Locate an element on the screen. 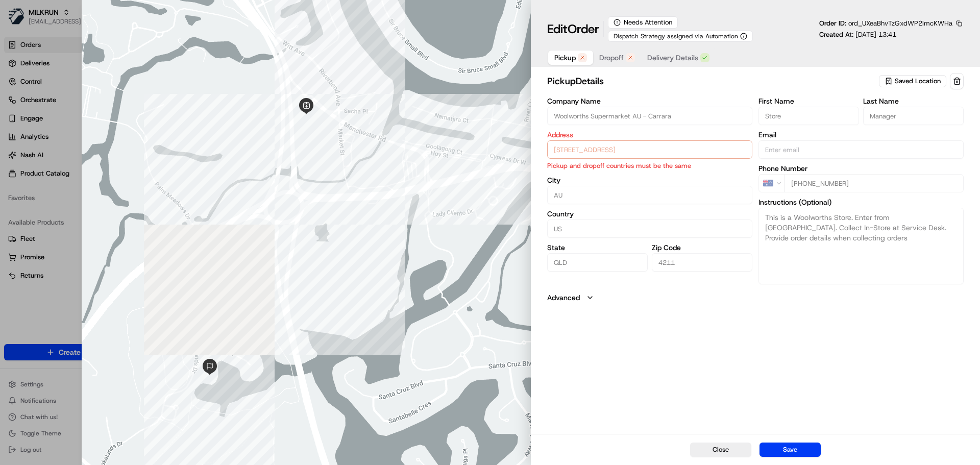 The height and width of the screenshot is (465, 980). span: Pickup is located at coordinates (565, 57).